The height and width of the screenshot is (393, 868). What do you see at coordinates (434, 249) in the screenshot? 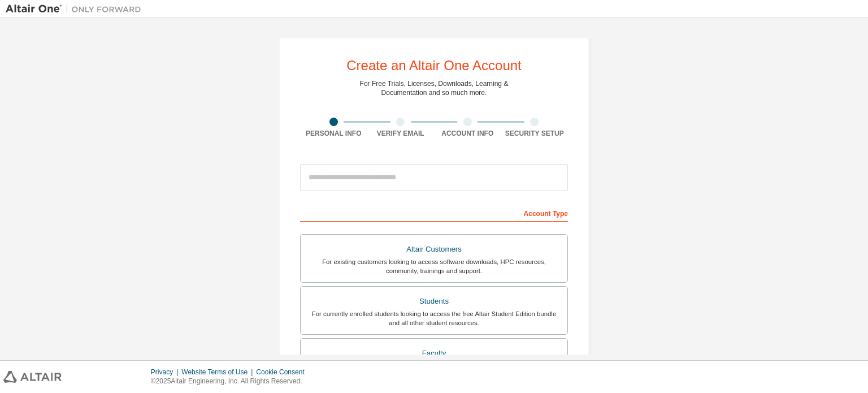
I see `div: Altair Customers` at bounding box center [434, 249].